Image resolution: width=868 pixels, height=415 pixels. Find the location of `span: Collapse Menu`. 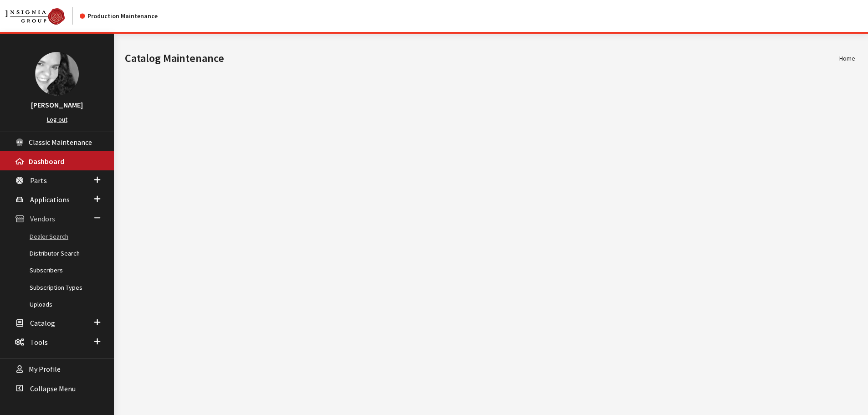

span: Collapse Menu is located at coordinates (53, 389).